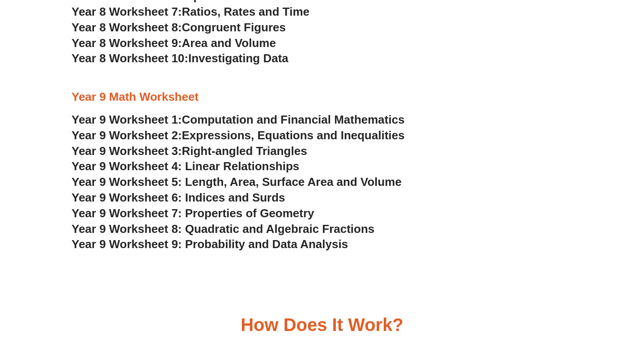  I want to click on span: Year 9 Worksheet 1:, so click(126, 120).